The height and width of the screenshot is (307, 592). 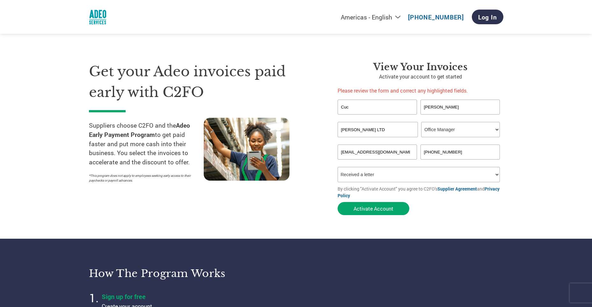 What do you see at coordinates (460, 117) in the screenshot?
I see `div: Invalid last name or last name is too long` at bounding box center [460, 117].